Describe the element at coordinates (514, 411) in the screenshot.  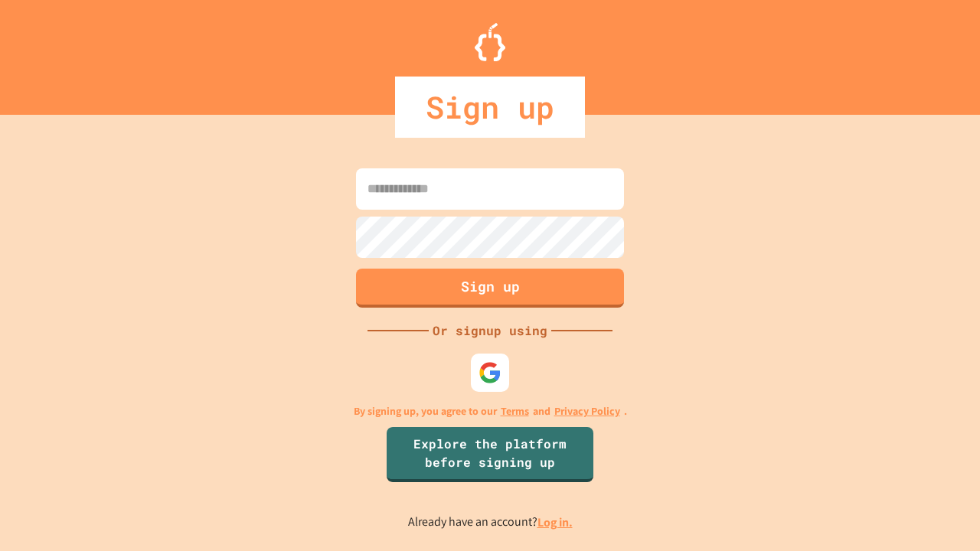
I see `a: Terms` at that location.